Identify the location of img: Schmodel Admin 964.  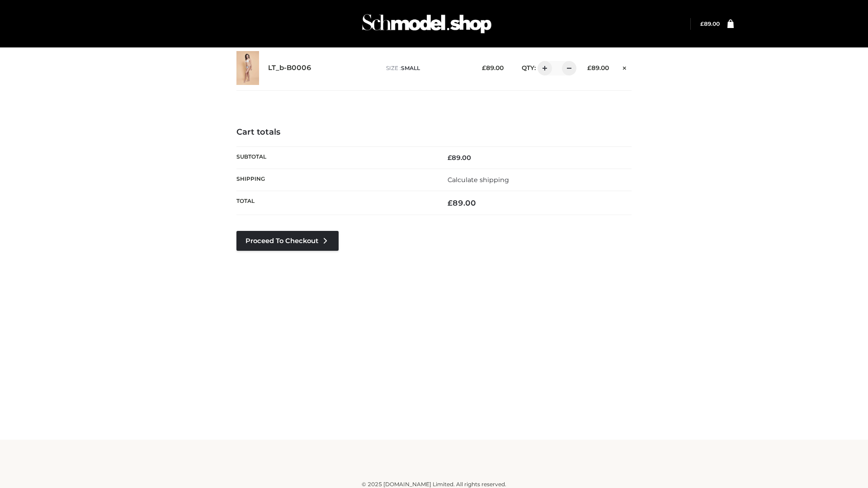
(427, 23).